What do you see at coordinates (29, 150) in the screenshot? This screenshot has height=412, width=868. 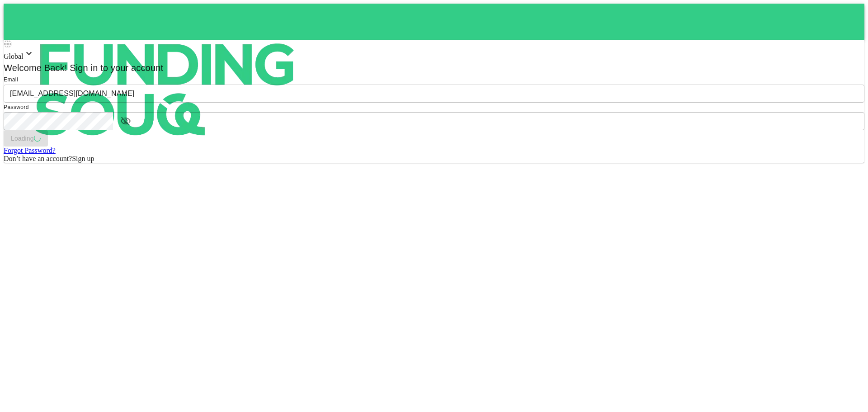 I see `a: Forgot Password?` at bounding box center [29, 150].